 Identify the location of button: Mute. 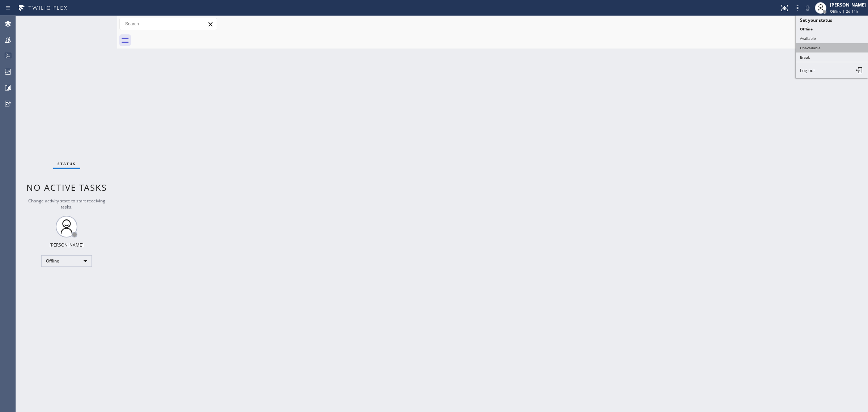
(807, 8).